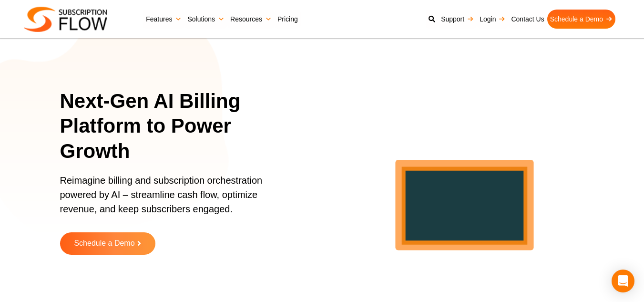 The height and width of the screenshot is (302, 644). Describe the element at coordinates (288, 19) in the screenshot. I see `a: Pricing` at that location.